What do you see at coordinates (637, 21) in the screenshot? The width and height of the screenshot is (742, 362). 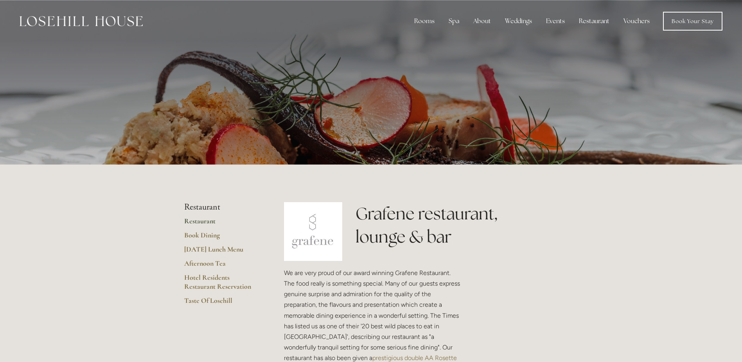 I see `a: Vouchers` at bounding box center [637, 21].